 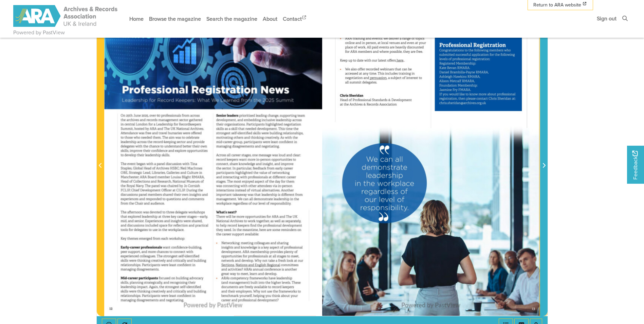 I want to click on a: About, so click(x=270, y=19).